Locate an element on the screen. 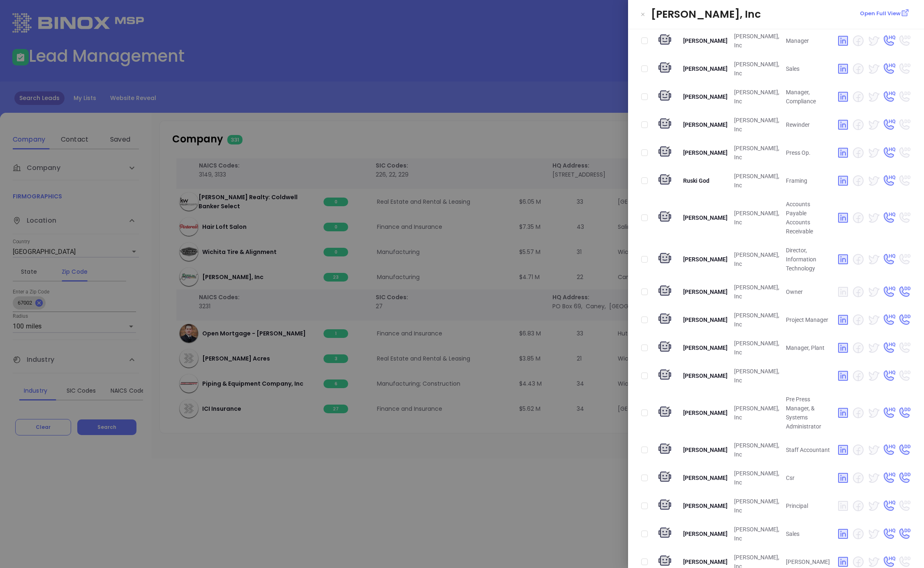 Image resolution: width=924 pixels, height=568 pixels. td: Manager is located at coordinates (808, 40).